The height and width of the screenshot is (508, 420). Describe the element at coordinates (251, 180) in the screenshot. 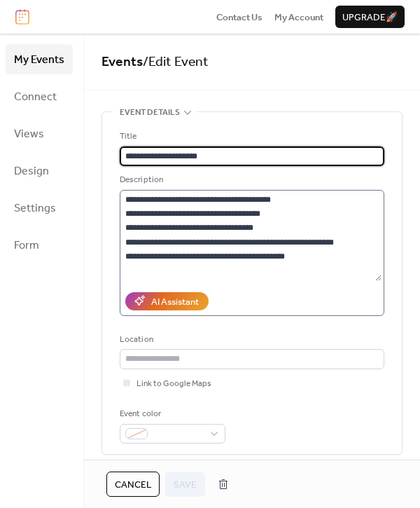

I see `div: Description` at that location.